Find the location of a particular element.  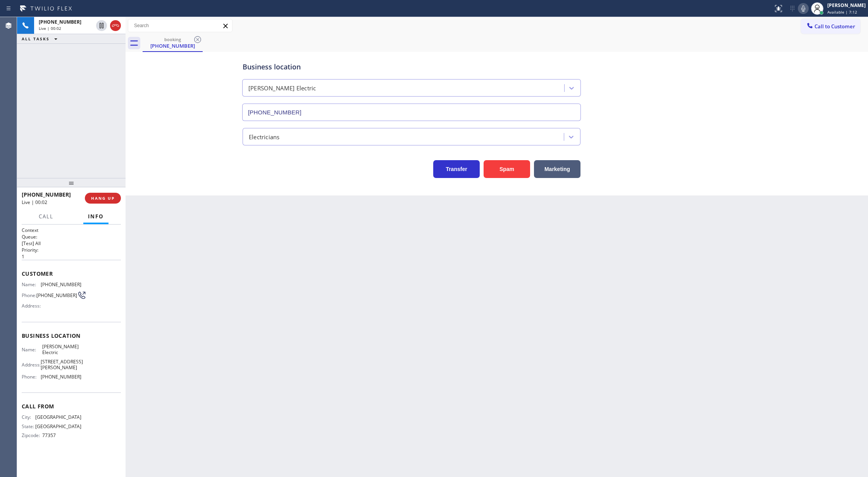

button: Call is located at coordinates (46, 216).